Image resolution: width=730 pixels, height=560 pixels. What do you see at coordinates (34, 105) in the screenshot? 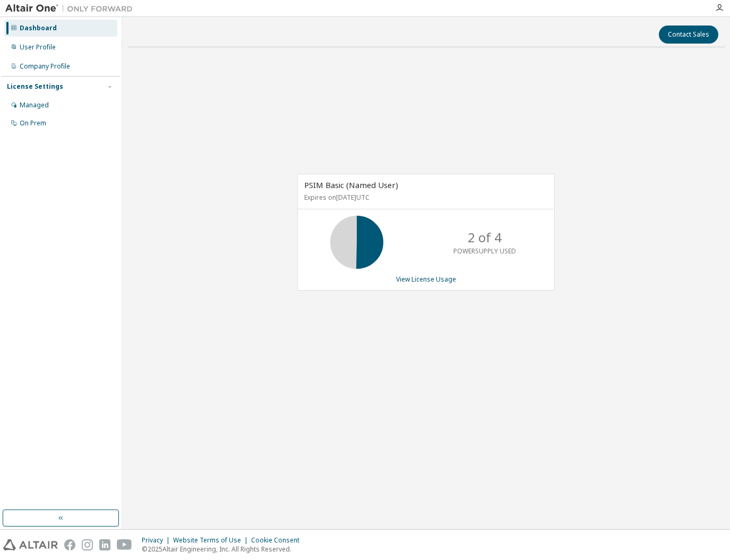
I see `div: Managed` at bounding box center [34, 105].